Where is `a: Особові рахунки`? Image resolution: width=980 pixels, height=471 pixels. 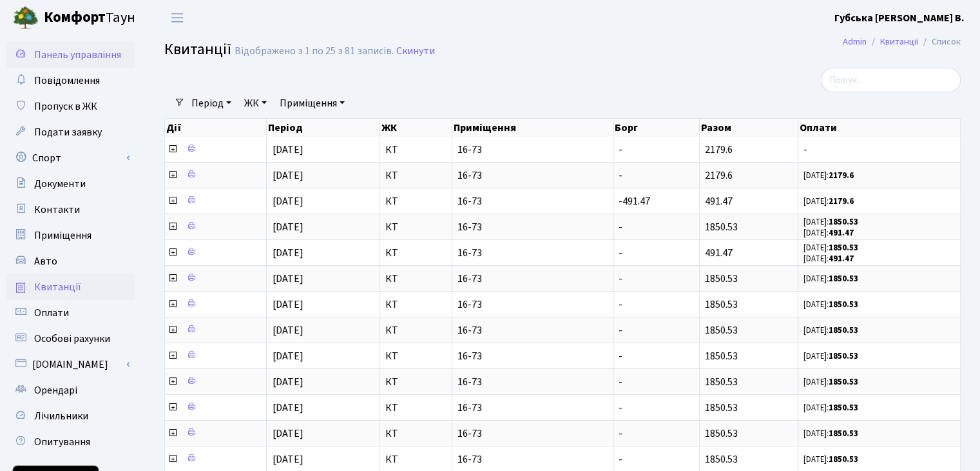
a: Особові рахунки is located at coordinates (71, 338).